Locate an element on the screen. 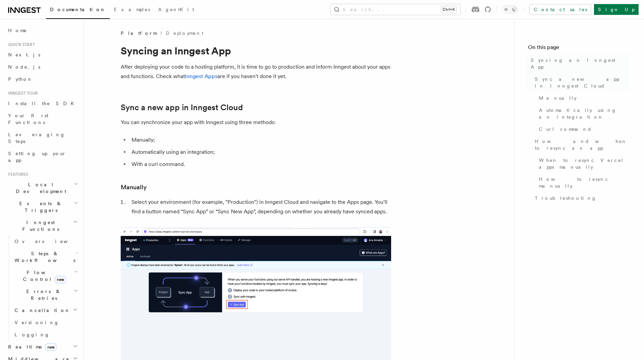  a: Logging is located at coordinates (45, 335).